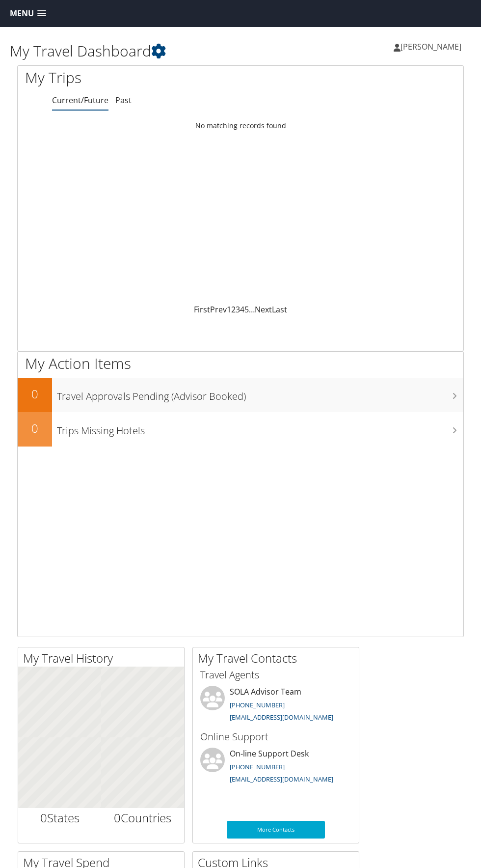 The image size is (481, 868). What do you see at coordinates (246, 310) in the screenshot?
I see `a: 5` at bounding box center [246, 310].